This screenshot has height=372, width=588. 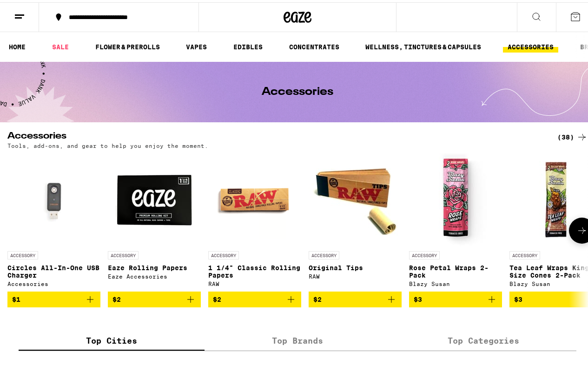 I want to click on a: Open page for Rose Petal Wraps 2-Pack from Blazy Susan, so click(x=455, y=220).